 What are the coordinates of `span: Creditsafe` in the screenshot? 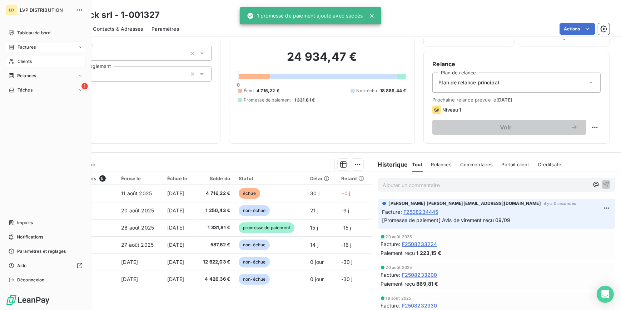 It's located at (549, 164).